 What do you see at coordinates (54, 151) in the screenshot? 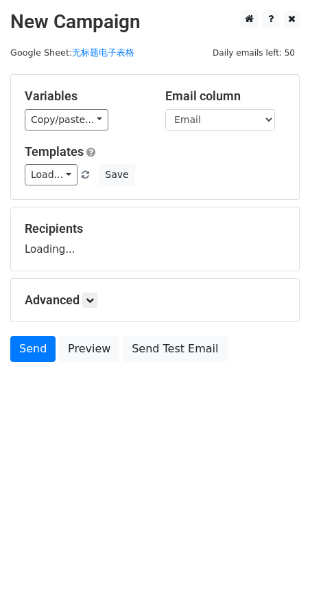
I see `a: Templates` at bounding box center [54, 151].